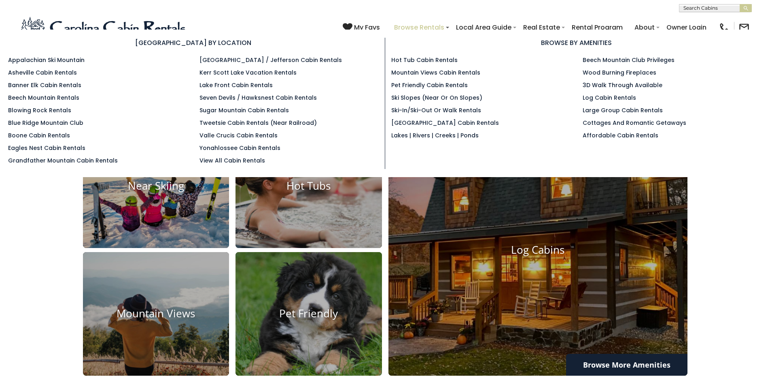 This screenshot has width=770, height=383. I want to click on a: Ski Slopes (Near or On Slopes), so click(437, 98).